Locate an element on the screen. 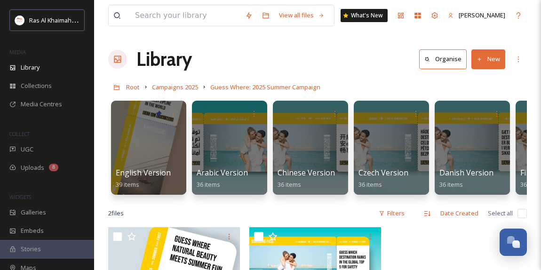 The width and height of the screenshot is (541, 270). a: Campaigns 2025 is located at coordinates (175, 87).